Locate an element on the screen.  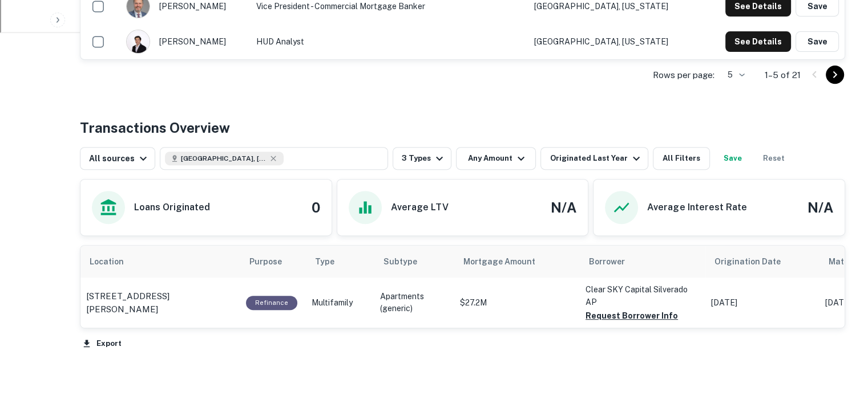
button: 3 Types is located at coordinates (421, 159).